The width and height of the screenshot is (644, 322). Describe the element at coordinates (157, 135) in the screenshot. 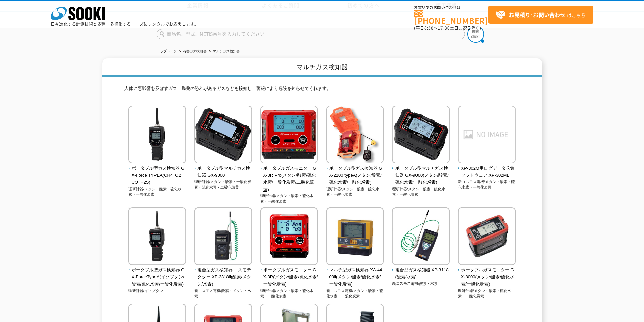

I see `img: ポータブル型ガス検知器 GX-Force TYPEA(CH4･O2･CO･H2S)` at that location.